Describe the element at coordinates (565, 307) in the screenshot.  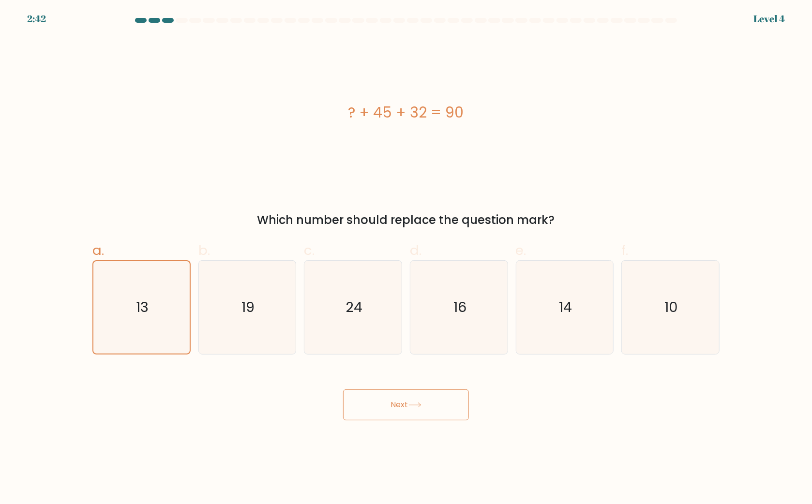
I see `text: 14` at that location.